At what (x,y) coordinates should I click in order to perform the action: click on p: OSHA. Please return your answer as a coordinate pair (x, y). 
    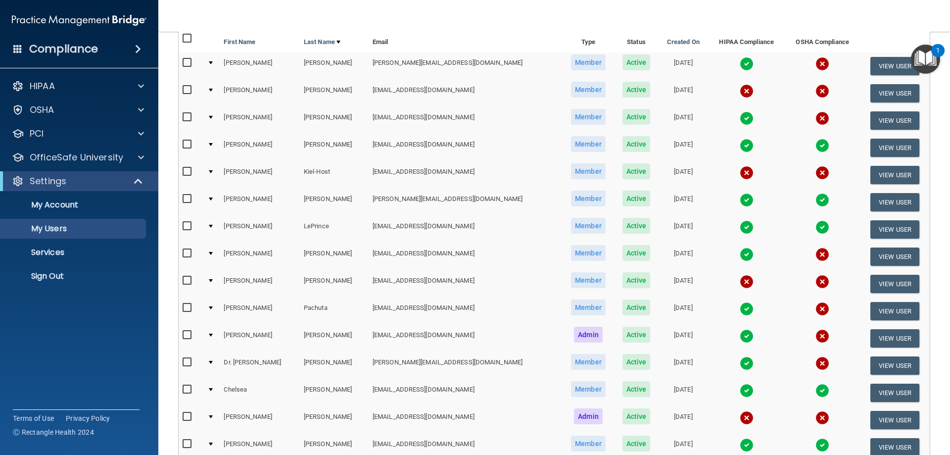
    Looking at the image, I should click on (42, 110).